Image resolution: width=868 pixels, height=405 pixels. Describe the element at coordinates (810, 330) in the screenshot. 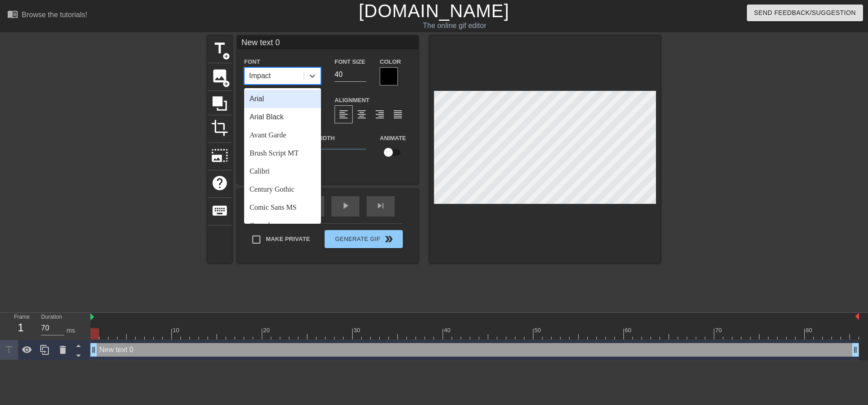

I see `div: 80` at that location.